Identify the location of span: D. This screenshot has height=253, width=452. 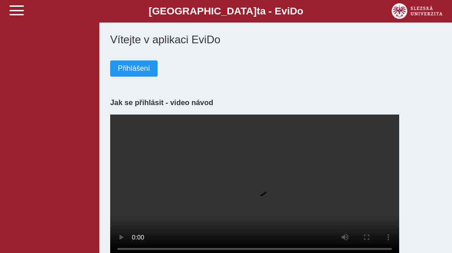
(293, 11).